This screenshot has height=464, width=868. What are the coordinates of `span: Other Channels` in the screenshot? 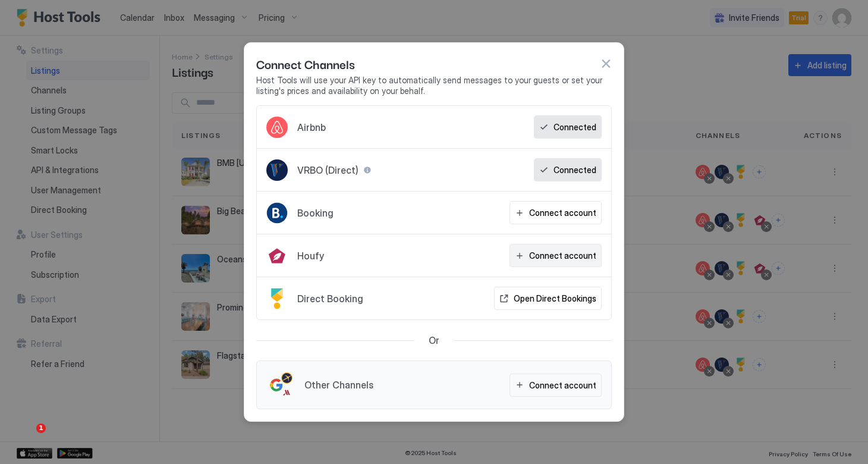 It's located at (339, 385).